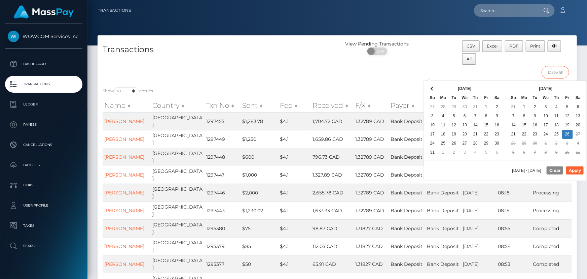 This screenshot has width=587, height=279. What do you see at coordinates (13, 36) in the screenshot?
I see `img: WOWCOM Services Inc` at bounding box center [13, 36].